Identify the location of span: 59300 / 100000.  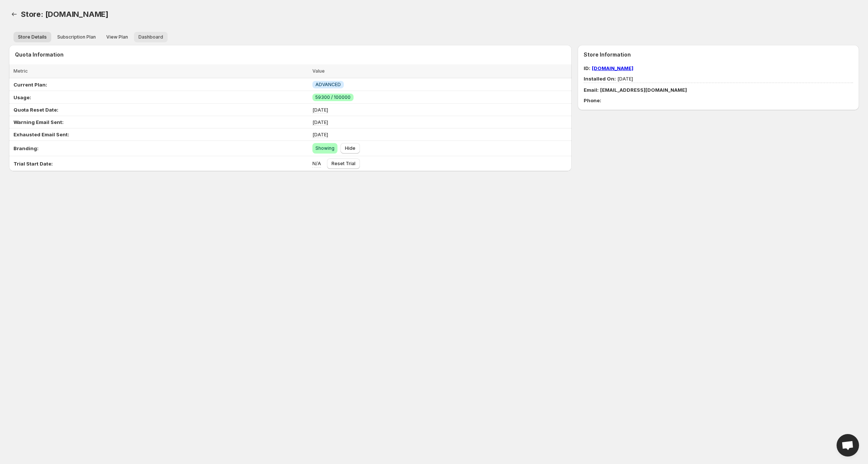
(333, 97).